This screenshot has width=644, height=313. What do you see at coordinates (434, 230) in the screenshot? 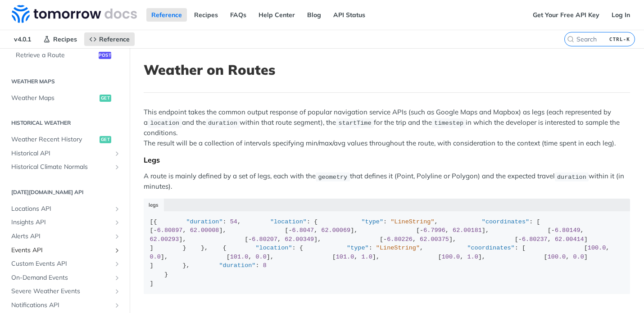
I see `span: 6.7996` at bounding box center [434, 230].